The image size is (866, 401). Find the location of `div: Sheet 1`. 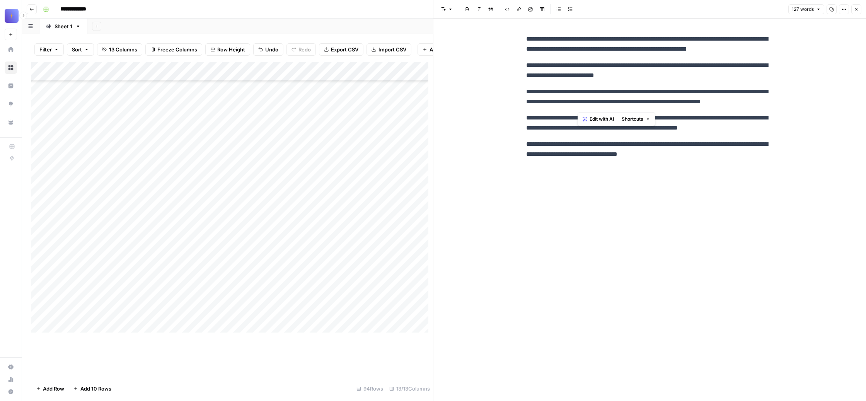

div: Sheet 1 is located at coordinates (63, 26).